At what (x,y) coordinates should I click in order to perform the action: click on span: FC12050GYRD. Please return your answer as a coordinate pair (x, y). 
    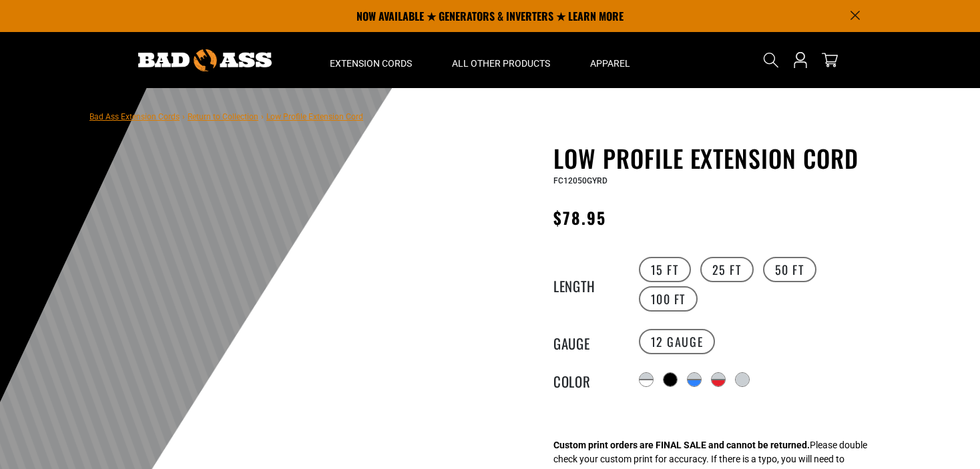
    Looking at the image, I should click on (580, 181).